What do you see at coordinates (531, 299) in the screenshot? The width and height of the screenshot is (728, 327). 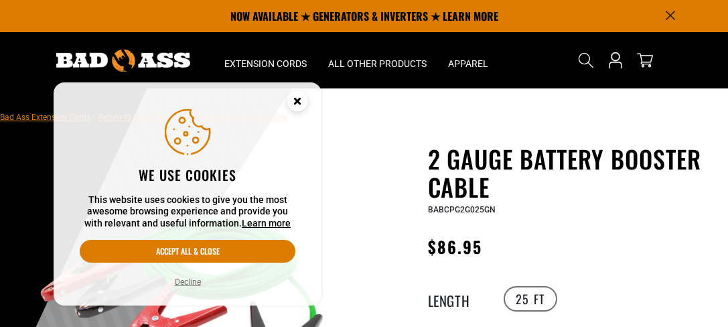 I see `label: 25 FT` at bounding box center [531, 299].